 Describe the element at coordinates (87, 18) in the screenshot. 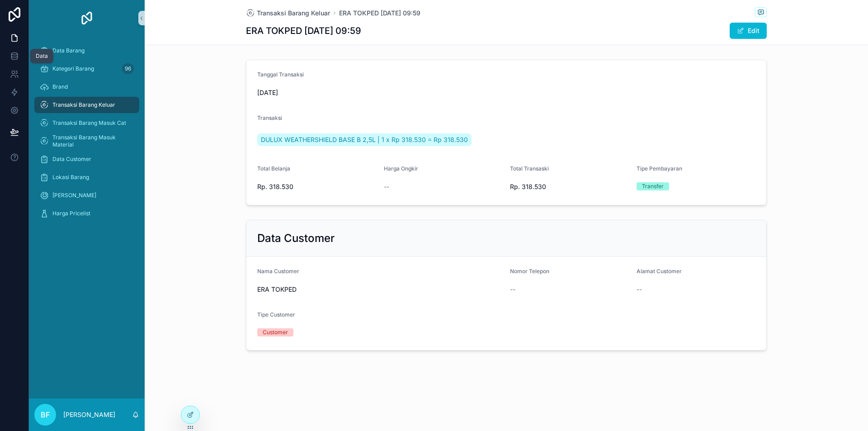

I see `img: App logo` at that location.